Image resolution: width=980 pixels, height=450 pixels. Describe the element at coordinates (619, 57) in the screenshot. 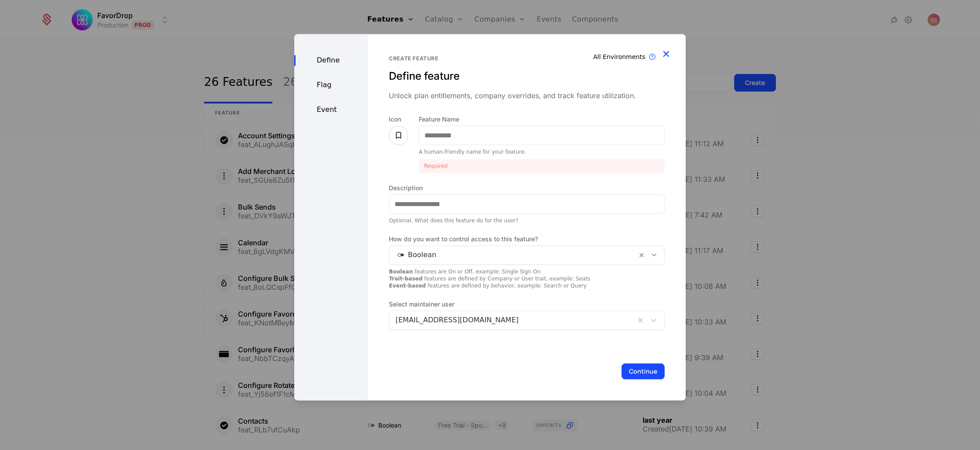

I see `div: All Environments` at that location.